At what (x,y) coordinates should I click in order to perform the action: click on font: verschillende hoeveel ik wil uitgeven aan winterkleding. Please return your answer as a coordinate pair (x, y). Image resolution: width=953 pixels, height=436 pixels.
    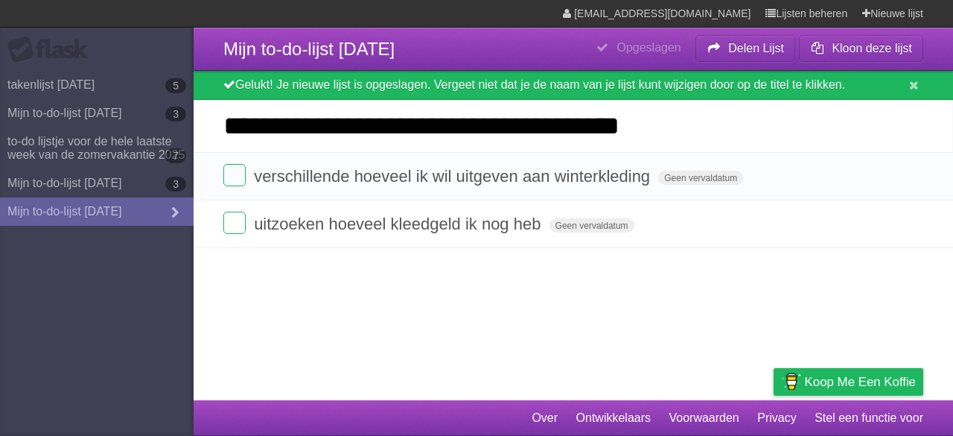
    Looking at the image, I should click on (452, 176).